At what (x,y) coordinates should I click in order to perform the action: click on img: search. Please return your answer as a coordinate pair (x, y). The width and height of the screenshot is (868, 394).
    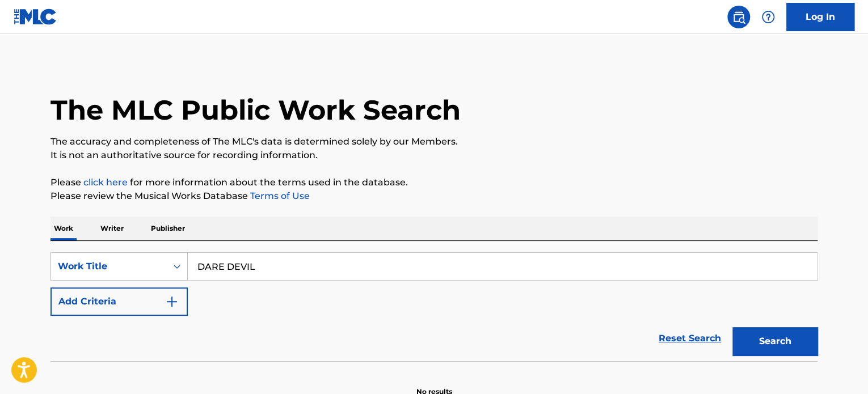
    Looking at the image, I should click on (738, 17).